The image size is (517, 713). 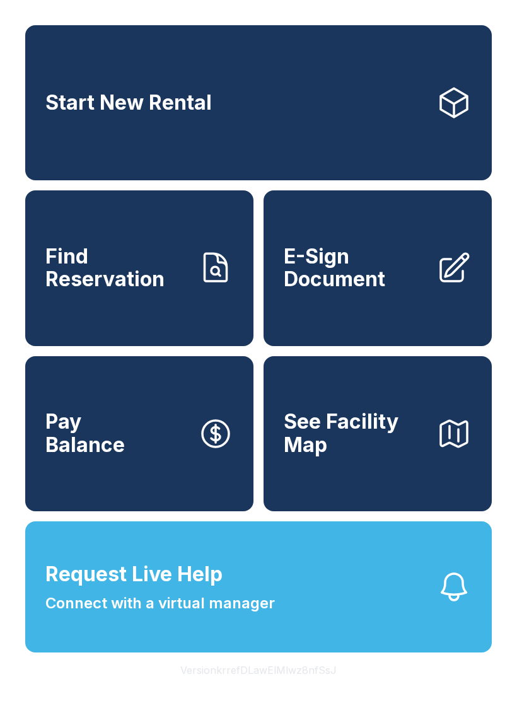 What do you see at coordinates (259, 587) in the screenshot?
I see `button: Request Live HelpConnect with a virtual manager` at bounding box center [259, 587].